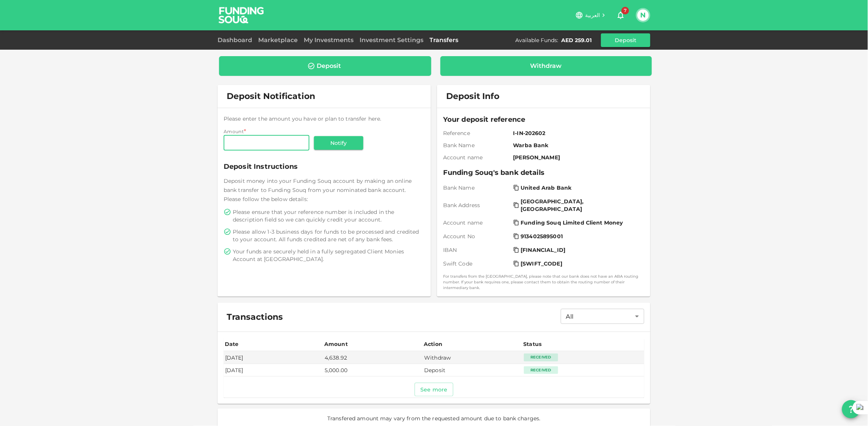 The image size is (868, 426). What do you see at coordinates (625, 11) in the screenshot?
I see `span: 7` at bounding box center [625, 11].